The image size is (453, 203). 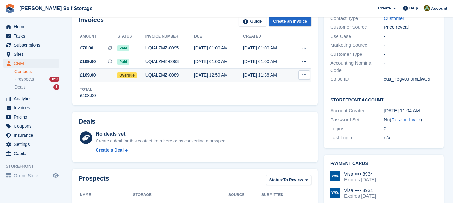 What do you see at coordinates (87, 121) in the screenshot?
I see `h2: Deals` at bounding box center [87, 121].